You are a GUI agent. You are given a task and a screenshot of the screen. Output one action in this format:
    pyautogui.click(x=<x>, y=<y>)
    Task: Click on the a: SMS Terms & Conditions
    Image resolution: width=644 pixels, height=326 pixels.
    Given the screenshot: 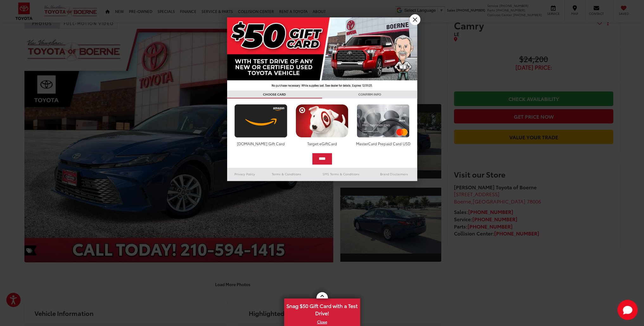 What is the action you would take?
    pyautogui.click(x=341, y=174)
    